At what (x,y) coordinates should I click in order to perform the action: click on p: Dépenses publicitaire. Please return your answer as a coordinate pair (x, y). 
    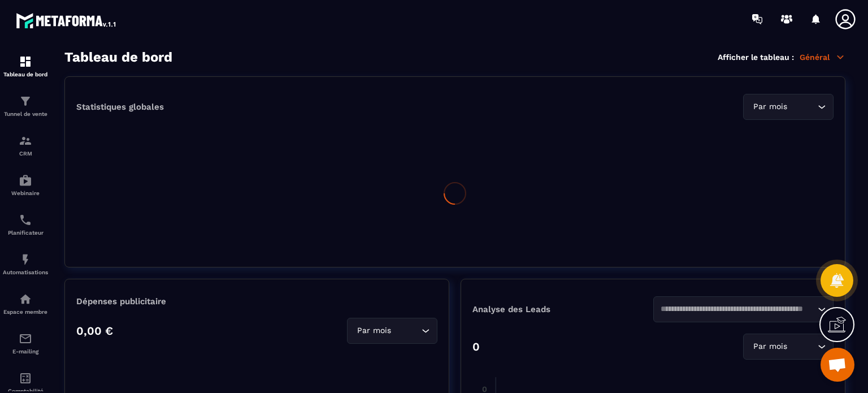
    Looking at the image, I should click on (256, 302).